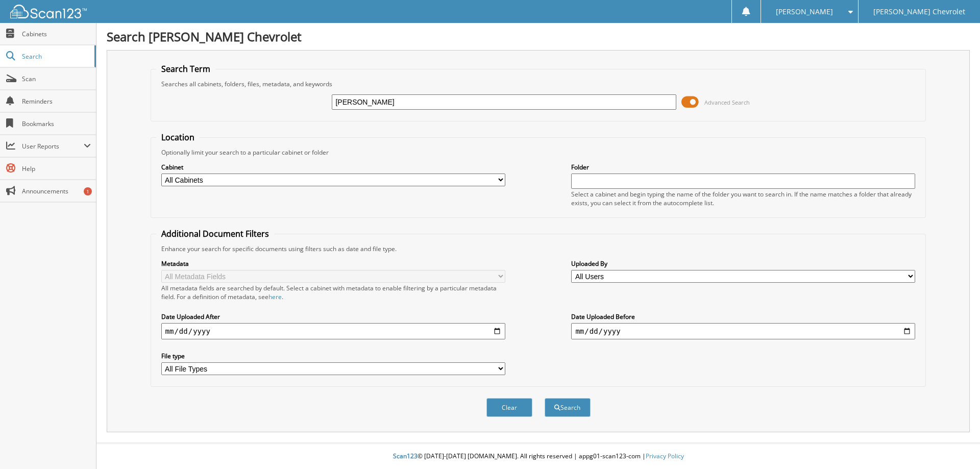 This screenshot has height=469, width=980. I want to click on a: Privacy Policy, so click(665, 456).